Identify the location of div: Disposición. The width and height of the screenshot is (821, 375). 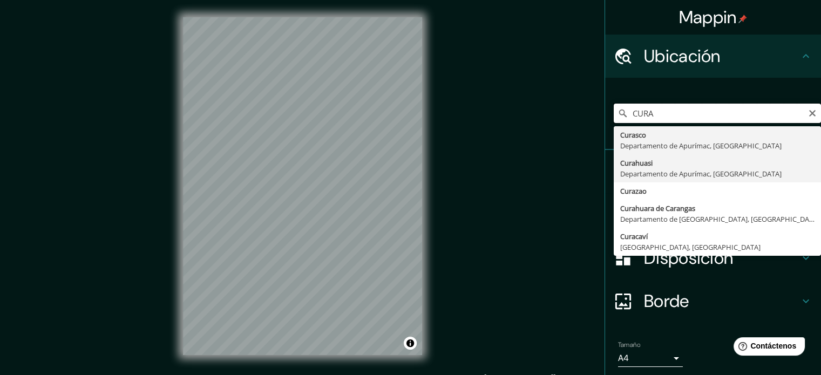
(713, 258).